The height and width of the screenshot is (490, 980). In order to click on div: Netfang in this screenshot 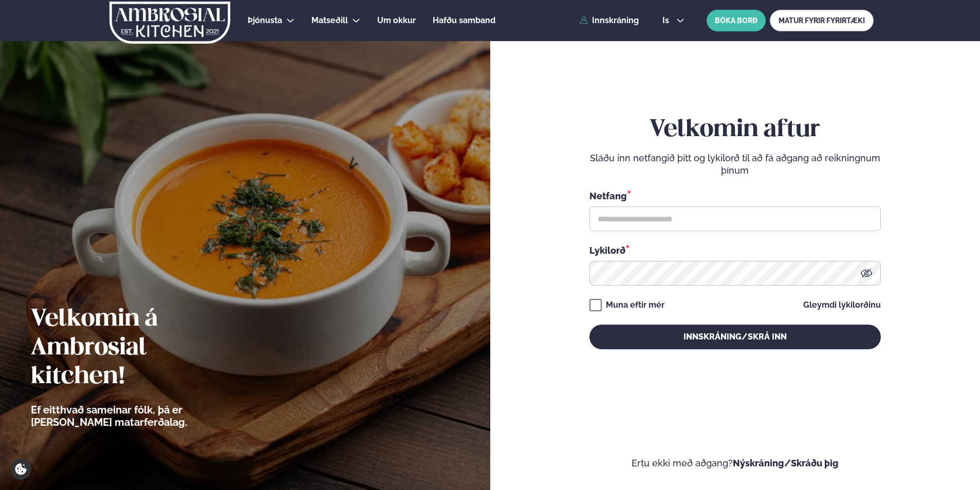, I will do `click(735, 196)`.